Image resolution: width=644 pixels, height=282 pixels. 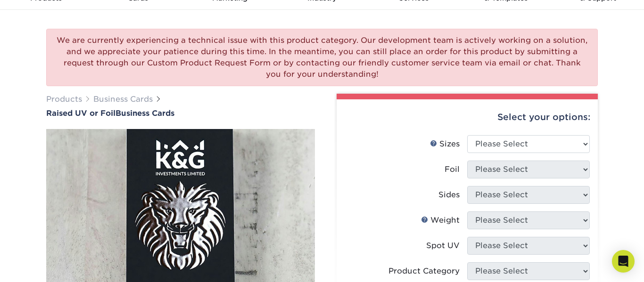 I want to click on a: Raised UV or FoilBusiness Cards, so click(x=181, y=113).